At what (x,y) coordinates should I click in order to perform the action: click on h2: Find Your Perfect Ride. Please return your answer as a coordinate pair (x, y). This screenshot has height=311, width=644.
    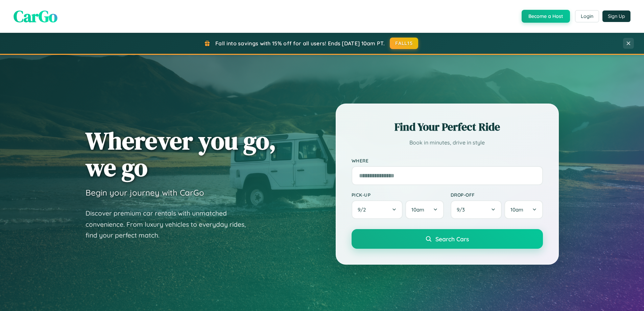
    Looking at the image, I should click on (448, 127).